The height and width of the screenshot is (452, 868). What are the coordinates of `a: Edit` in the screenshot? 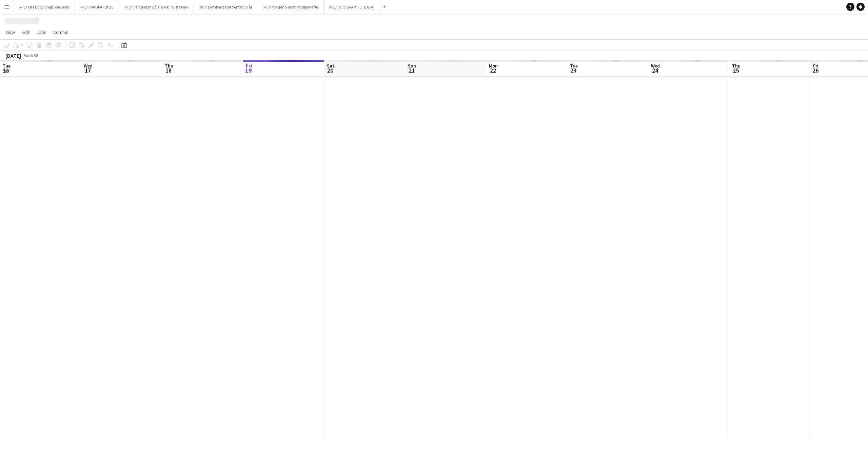 It's located at (25, 32).